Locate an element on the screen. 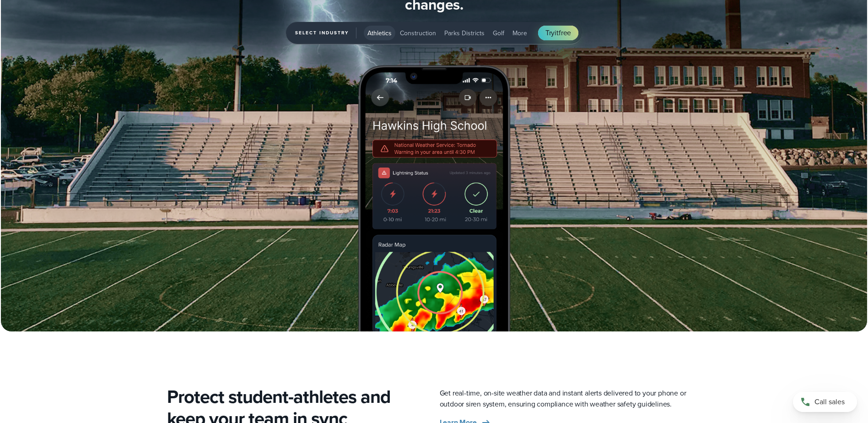 This screenshot has width=868, height=423. span: Try free is located at coordinates (558, 33).